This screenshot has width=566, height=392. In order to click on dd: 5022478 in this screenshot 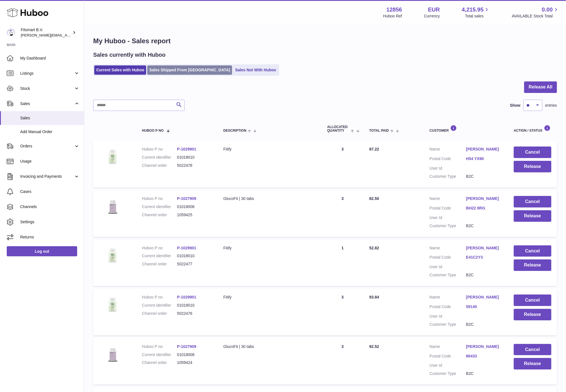, I will do `click(194, 165)`.